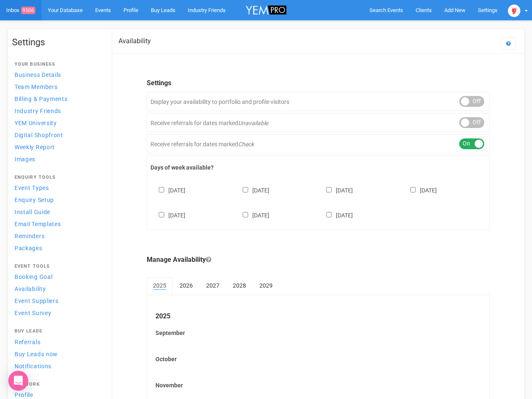  What do you see at coordinates (58, 276) in the screenshot?
I see `a: Booking Goal` at bounding box center [58, 276].